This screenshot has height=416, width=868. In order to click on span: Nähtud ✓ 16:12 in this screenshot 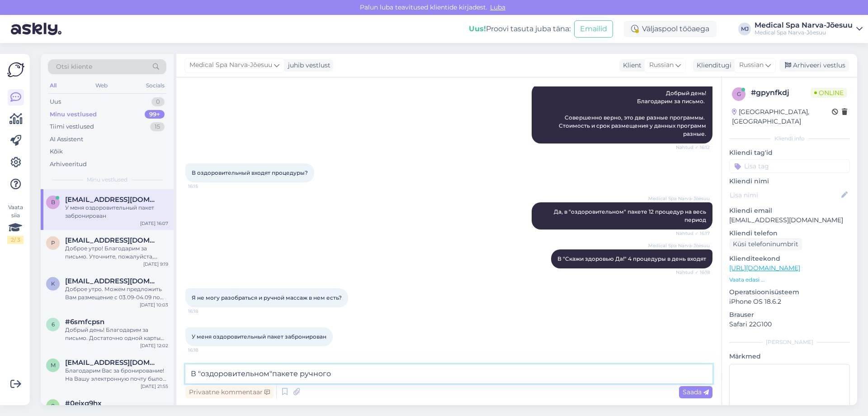, I will do `click(693, 147)`.